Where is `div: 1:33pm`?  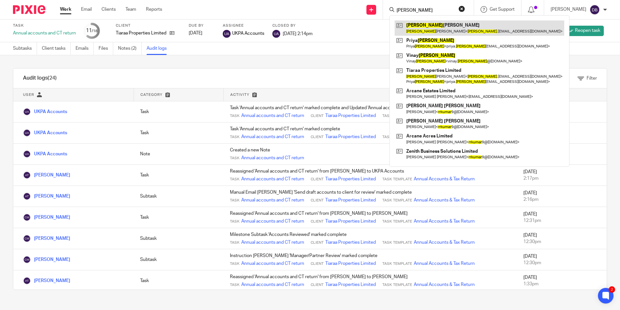 div: 1:33pm is located at coordinates (562, 284).